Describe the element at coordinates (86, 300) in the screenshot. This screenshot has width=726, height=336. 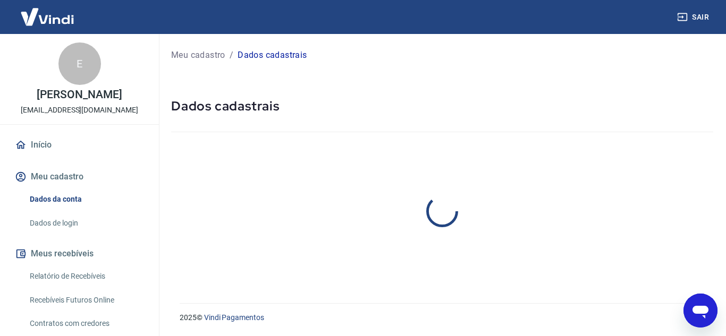
I see `a: Recebíveis Futuros Online` at that location.